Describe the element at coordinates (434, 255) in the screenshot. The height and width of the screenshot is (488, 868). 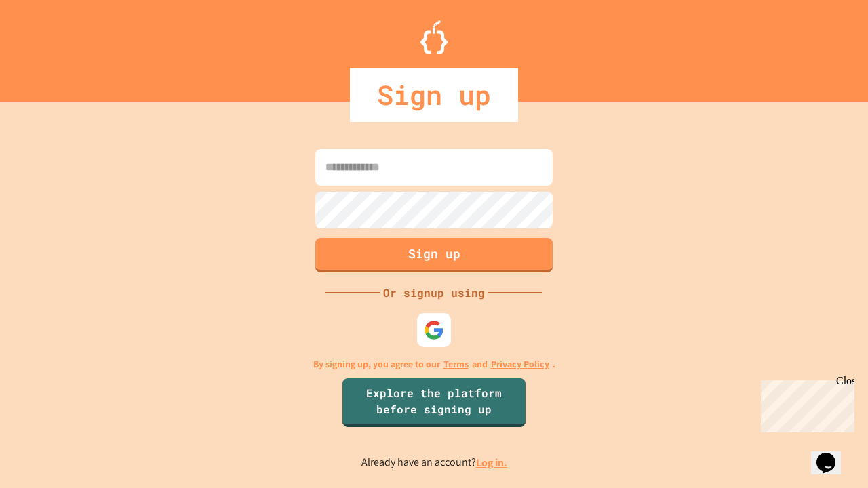
I see `button: Sign up` at that location.